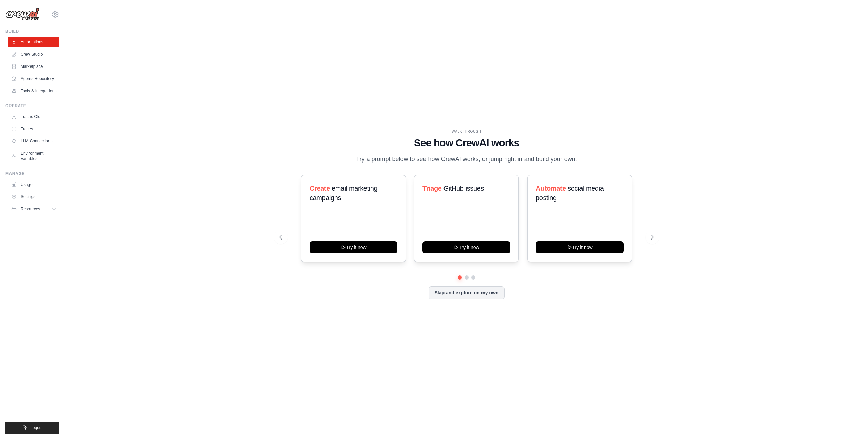  What do you see at coordinates (36, 427) in the screenshot?
I see `span: Logout` at bounding box center [36, 427].